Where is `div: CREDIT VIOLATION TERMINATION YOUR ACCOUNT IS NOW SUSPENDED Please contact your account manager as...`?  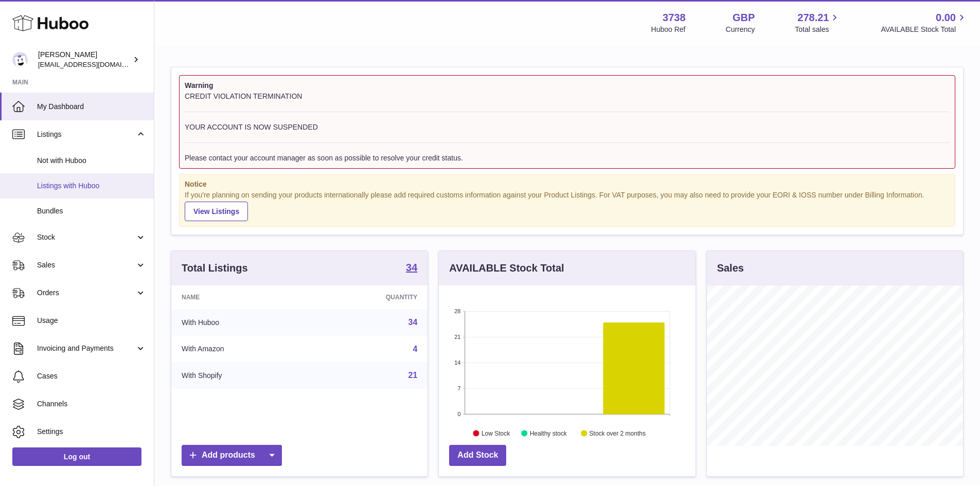
div: CREDIT VIOLATION TERMINATION YOUR ACCOUNT IS NOW SUSPENDED Please contact your account manager as... is located at coordinates (567, 127).